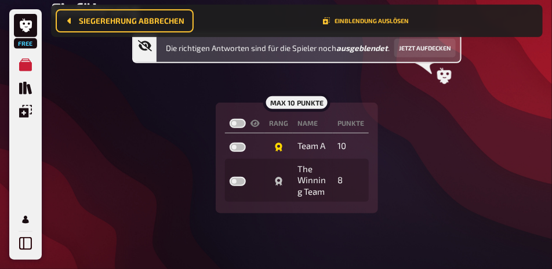 The width and height of the screenshot is (552, 269). I want to click on a: Quiz Sammlung, so click(25, 88).